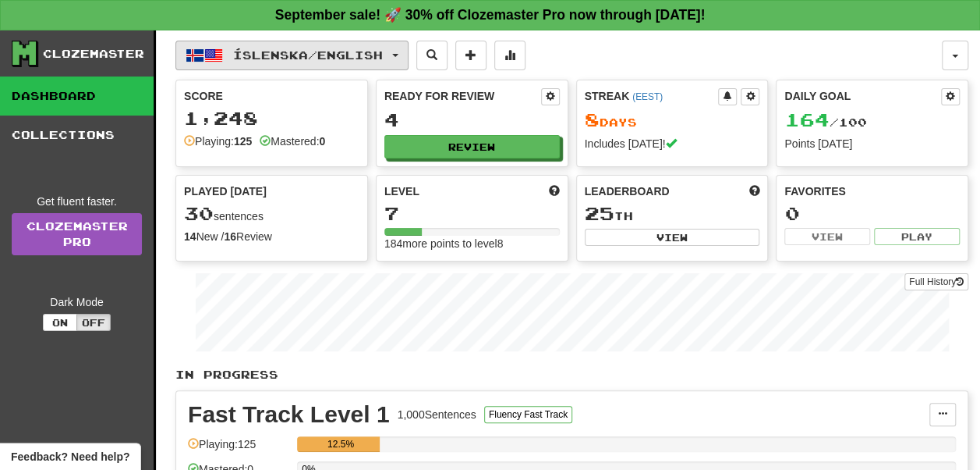 This screenshot has height=470, width=980. I want to click on span: This week in points, UTC, so click(754, 192).